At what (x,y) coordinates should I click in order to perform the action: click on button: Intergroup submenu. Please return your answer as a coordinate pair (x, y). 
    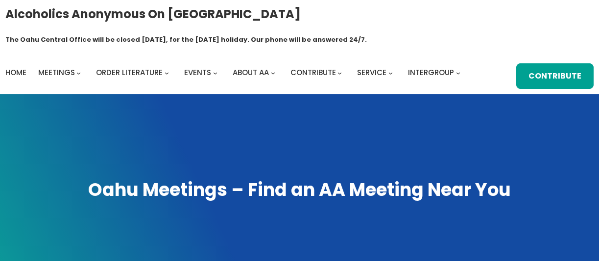
    Looking at the image, I should click on (458, 73).